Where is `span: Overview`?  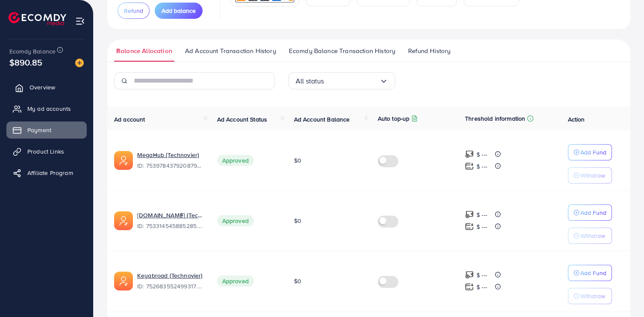 span: Overview is located at coordinates (42, 88).